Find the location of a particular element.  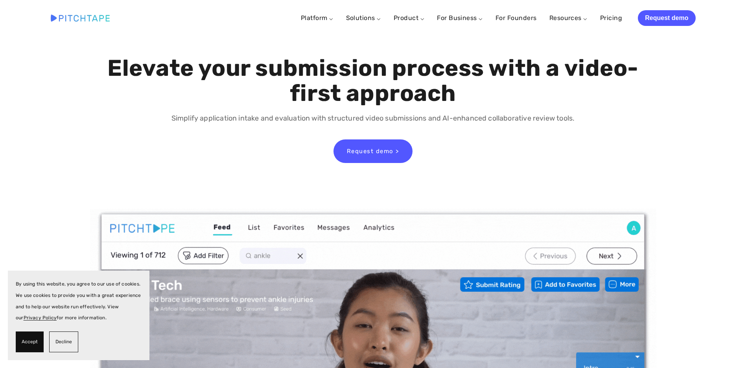

a: Privacy Policy is located at coordinates (40, 318).